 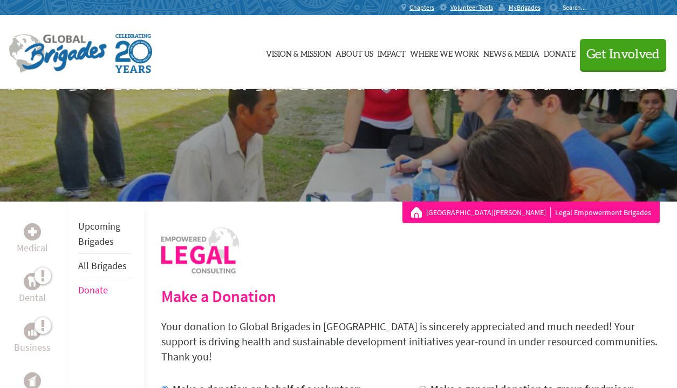 What do you see at coordinates (32, 281) in the screenshot?
I see `img: Dental` at bounding box center [32, 281].